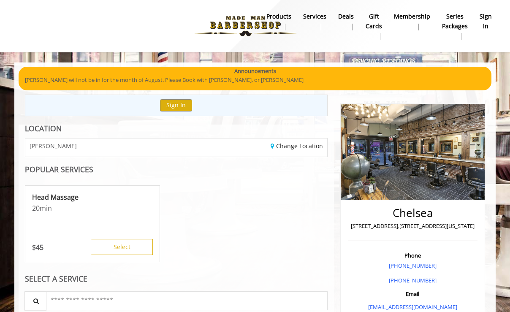 This screenshot has height=312, width=510. Describe the element at coordinates (59, 169) in the screenshot. I see `b: POPULAR SERVICES` at that location.